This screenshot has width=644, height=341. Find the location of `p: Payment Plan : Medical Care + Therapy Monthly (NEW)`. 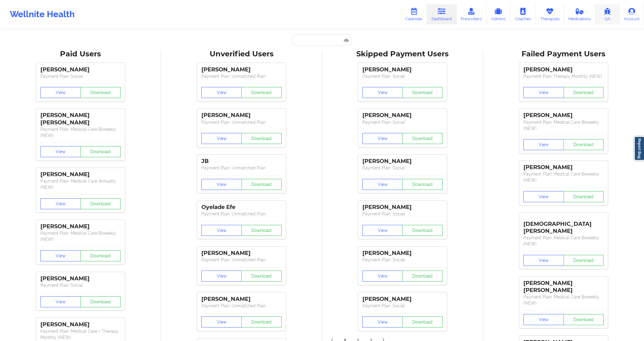

p: Payment Plan : Medical Care + Therapy Monthly (NEW) is located at coordinates (81, 334).